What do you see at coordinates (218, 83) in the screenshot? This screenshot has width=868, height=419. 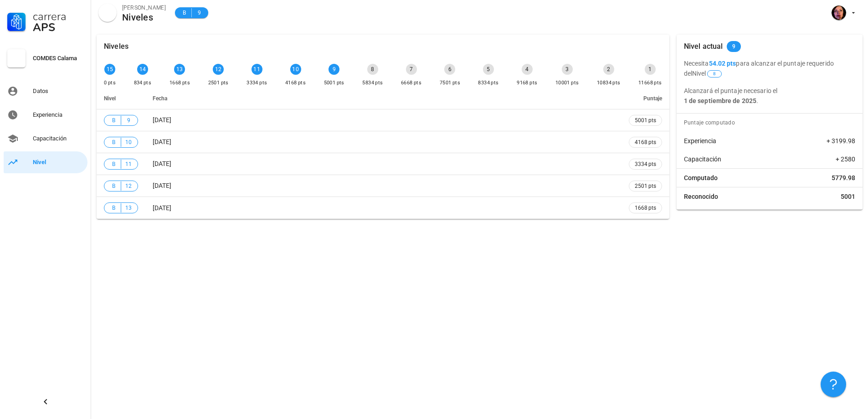 I see `div: 2501 pts` at bounding box center [218, 83].